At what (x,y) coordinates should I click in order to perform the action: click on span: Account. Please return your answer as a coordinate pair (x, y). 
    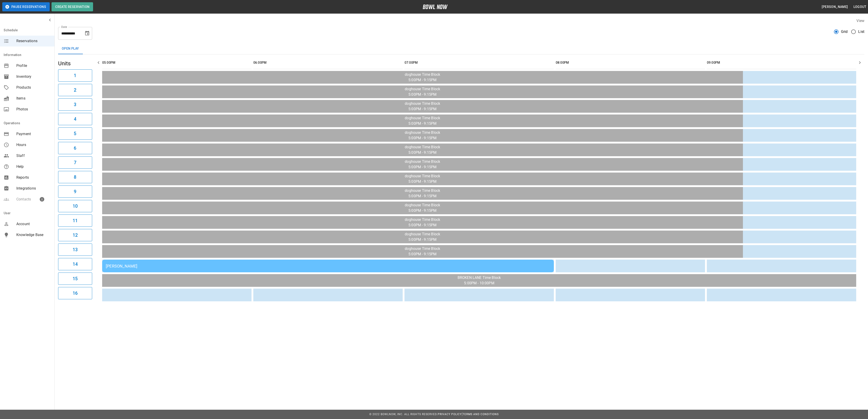
    Looking at the image, I should click on (33, 224).